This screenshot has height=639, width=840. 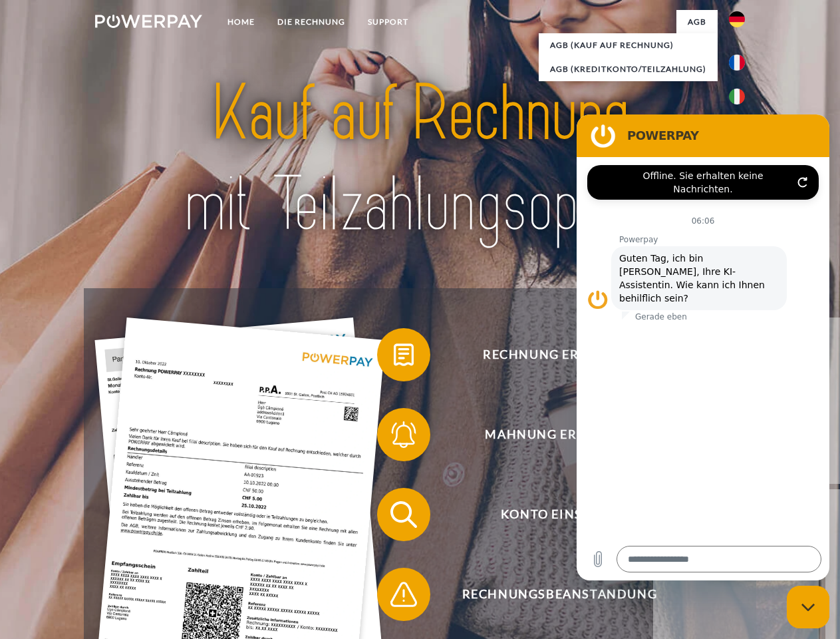 What do you see at coordinates (311, 22) in the screenshot?
I see `a: DIE RECHNUNG` at bounding box center [311, 22].